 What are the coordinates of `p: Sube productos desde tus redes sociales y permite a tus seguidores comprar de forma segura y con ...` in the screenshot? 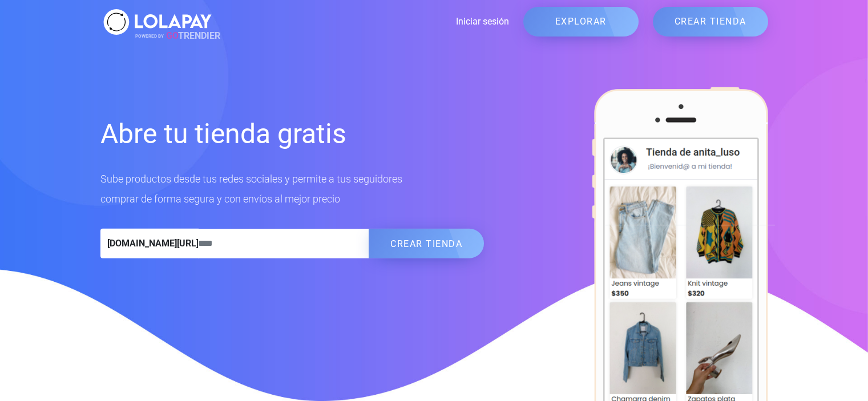 It's located at (292, 189).